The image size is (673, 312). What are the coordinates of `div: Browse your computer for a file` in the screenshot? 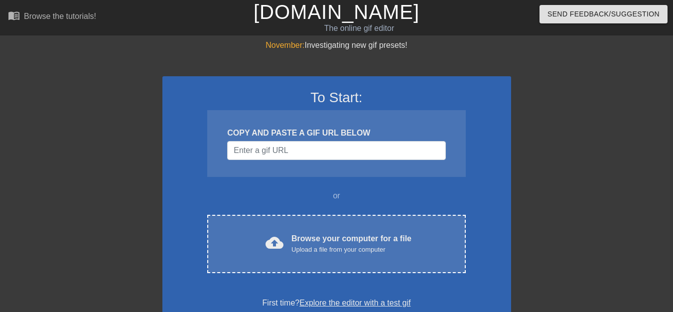 It's located at (351, 244).